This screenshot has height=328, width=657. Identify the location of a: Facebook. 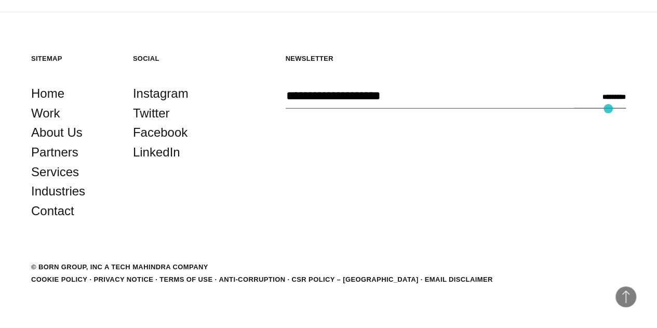
(160, 133).